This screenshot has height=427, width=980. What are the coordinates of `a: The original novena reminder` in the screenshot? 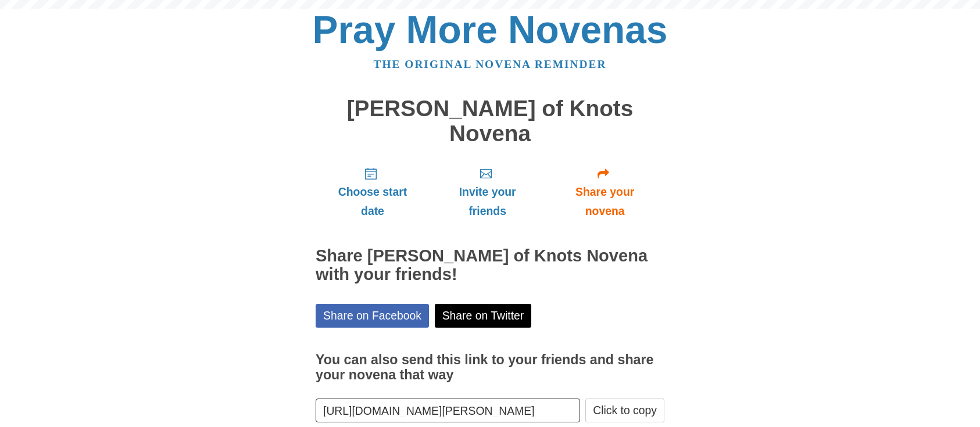 It's located at (490, 64).